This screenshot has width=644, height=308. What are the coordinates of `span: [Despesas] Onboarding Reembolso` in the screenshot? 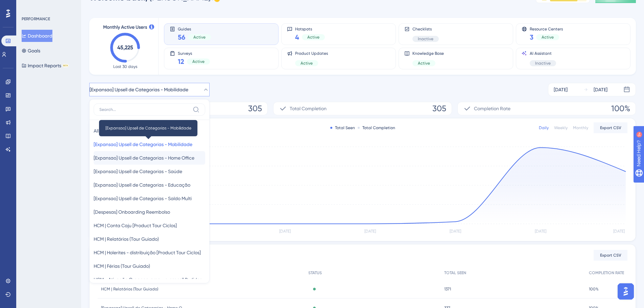 It's located at (132, 212).